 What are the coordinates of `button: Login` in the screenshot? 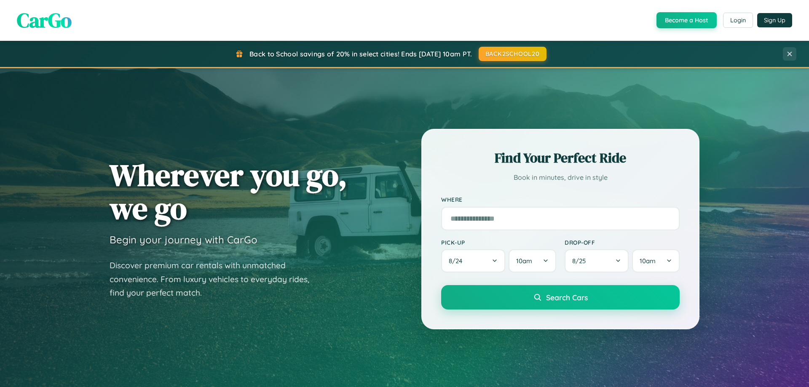 It's located at (738, 20).